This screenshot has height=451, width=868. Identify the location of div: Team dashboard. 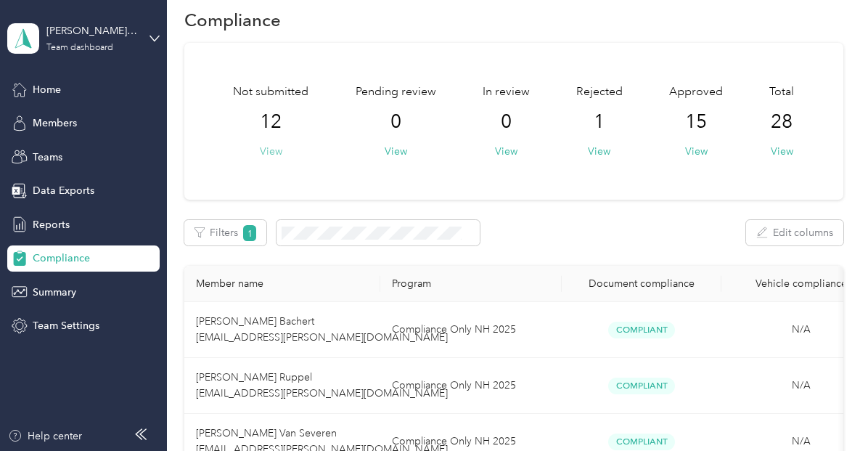
(80, 48).